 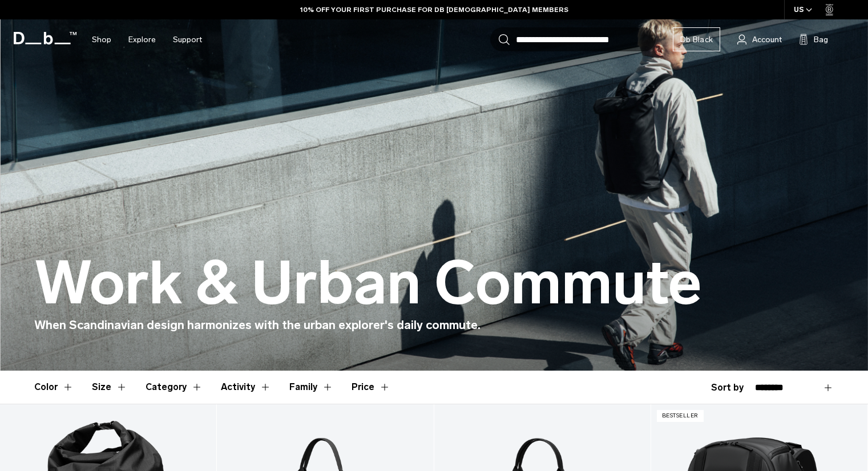 I want to click on span: Bag, so click(x=821, y=39).